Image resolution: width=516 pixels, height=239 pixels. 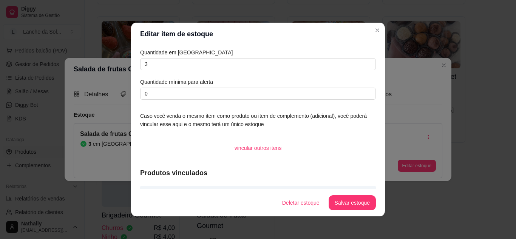 What do you see at coordinates (258, 120) in the screenshot?
I see `article: Caso você venda o mesmo item como produto ou item de complemento (adicional), você poderá vincula...` at bounding box center [258, 120].